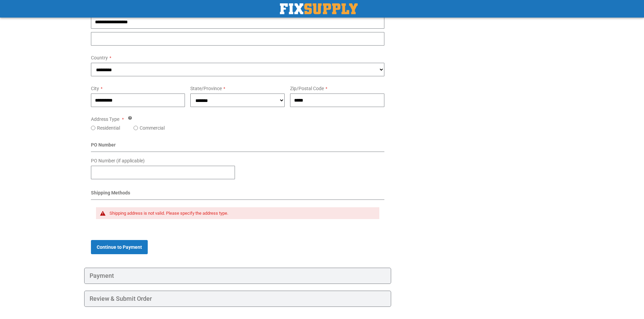 This screenshot has height=319, width=644. I want to click on div: Shipping Methods, so click(238, 195).